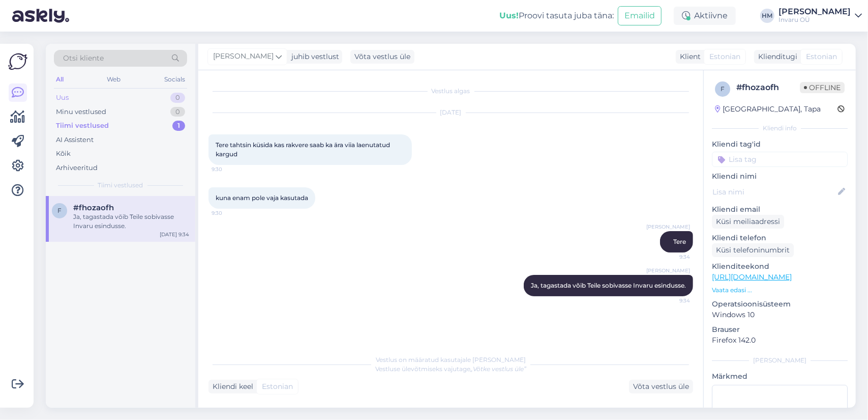 The width and height of the screenshot is (868, 420). I want to click on div: Küsi meiliaadressi, so click(748, 221).